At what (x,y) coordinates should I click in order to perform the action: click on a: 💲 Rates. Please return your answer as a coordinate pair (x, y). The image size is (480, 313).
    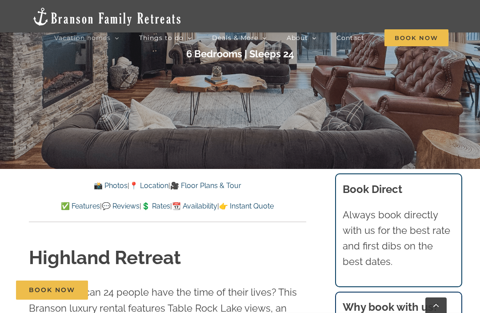
    Looking at the image, I should click on (156, 206).